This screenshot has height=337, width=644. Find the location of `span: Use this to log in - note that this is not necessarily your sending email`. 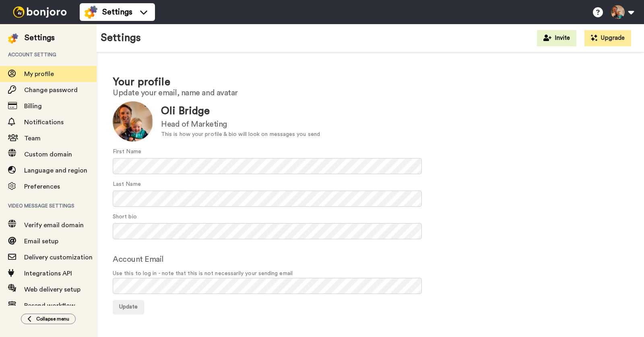

span: Use this to log in - note that this is not necessarily your sending email is located at coordinates (370, 274).